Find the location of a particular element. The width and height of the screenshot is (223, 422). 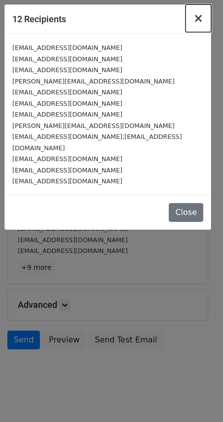

h5: 12 Recipients is located at coordinates (39, 19).